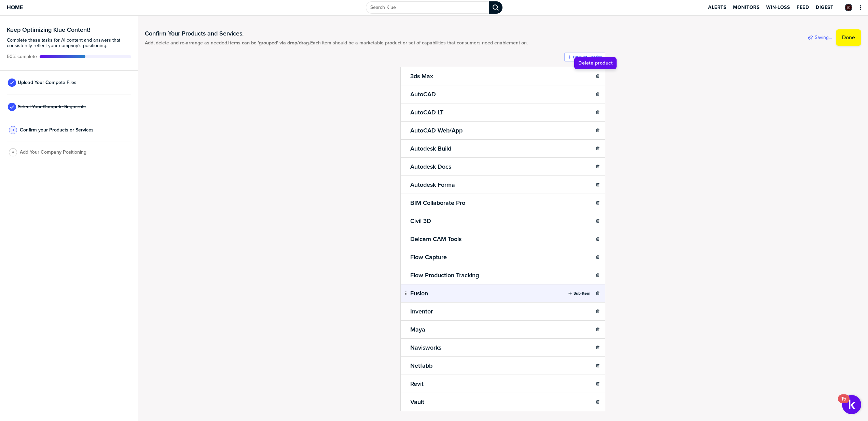 The image size is (868, 421). I want to click on span: Delete product, so click(596, 63).